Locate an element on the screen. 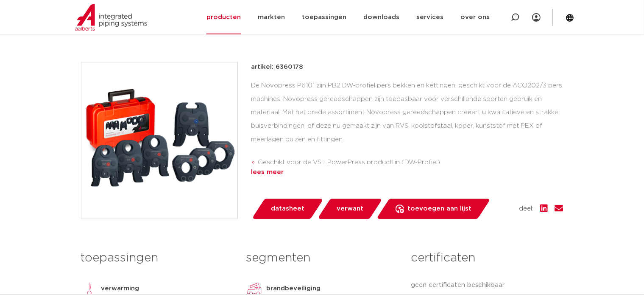 This screenshot has width=644, height=295. p: geen certificaten beschikbaar is located at coordinates (486, 285).